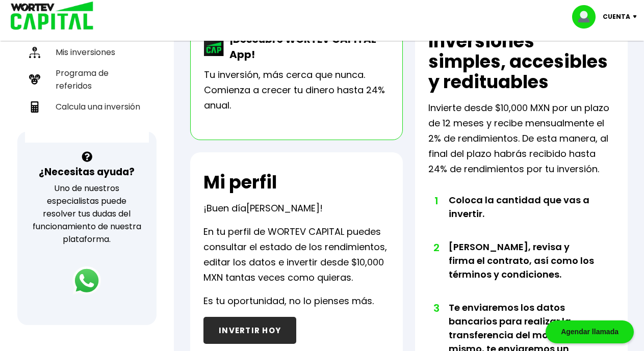 This screenshot has width=644, height=351. Describe the element at coordinates (589, 332) in the screenshot. I see `div: Agendar llamada` at that location.